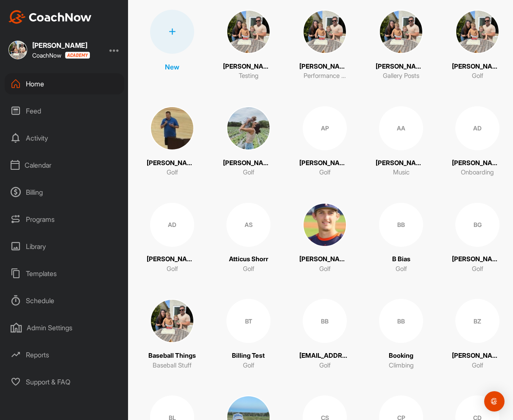 This screenshot has height=420, width=513. What do you see at coordinates (248, 128) in the screenshot?
I see `img: square_2b7631fad47e41d04cf320807d06184a.jpg` at bounding box center [248, 128].